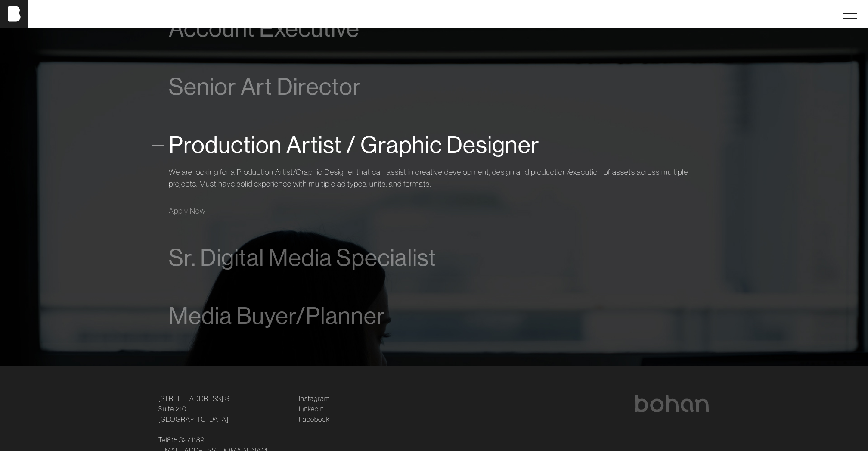 This screenshot has width=868, height=451. What do you see at coordinates (434, 178) in the screenshot?
I see `p: We are looking for a Production Artist/Graphic Designer that can assist in creative development, ...` at bounding box center [434, 178].